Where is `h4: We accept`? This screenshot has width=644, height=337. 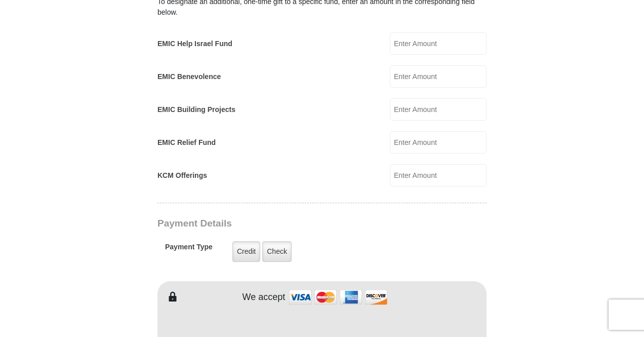 h4: We accept is located at coordinates (264, 297).